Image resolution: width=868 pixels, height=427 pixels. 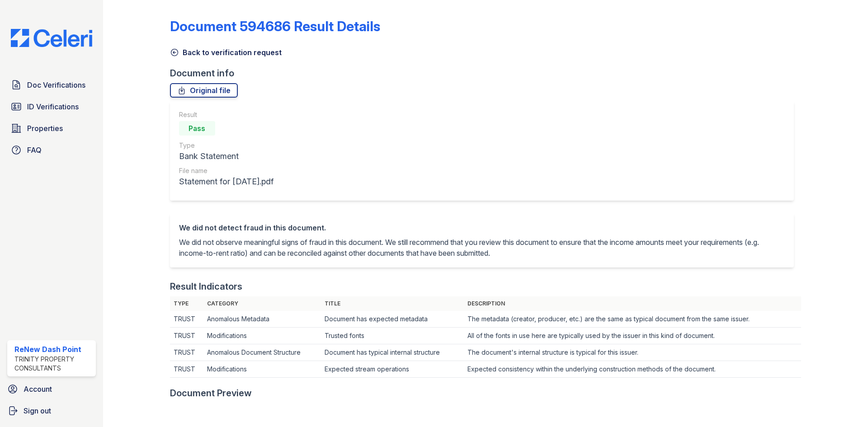 What do you see at coordinates (392, 304) in the screenshot?
I see `th: Title` at bounding box center [392, 304].